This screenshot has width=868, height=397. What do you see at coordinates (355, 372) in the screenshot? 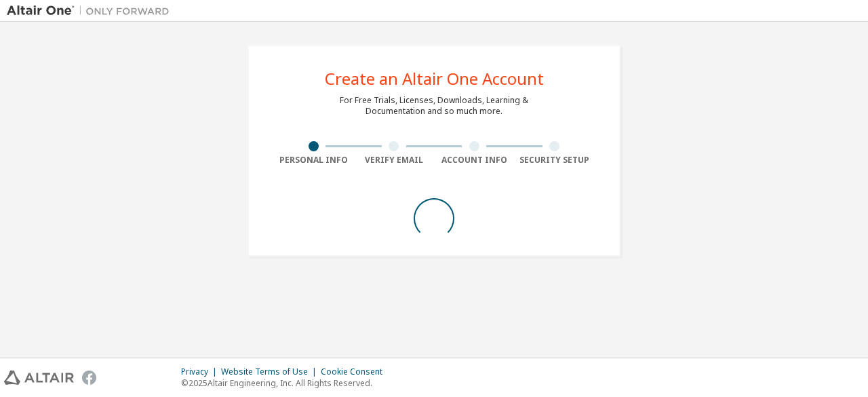
I see `div: Cookie Consent` at bounding box center [355, 372].